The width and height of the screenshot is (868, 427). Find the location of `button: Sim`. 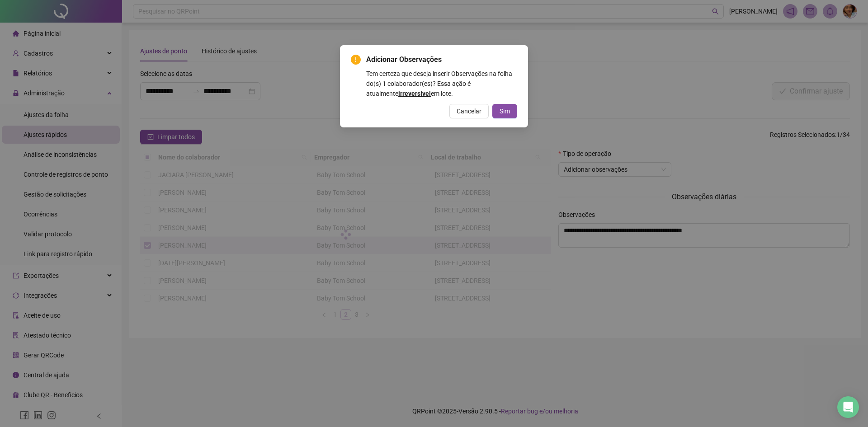

button: Sim is located at coordinates (504, 111).